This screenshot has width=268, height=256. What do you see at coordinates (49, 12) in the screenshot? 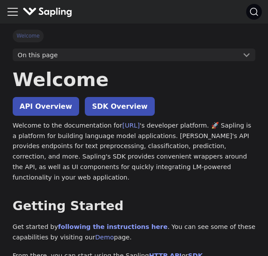
I see `a: Sapling.aiSapling.ai` at bounding box center [49, 12].